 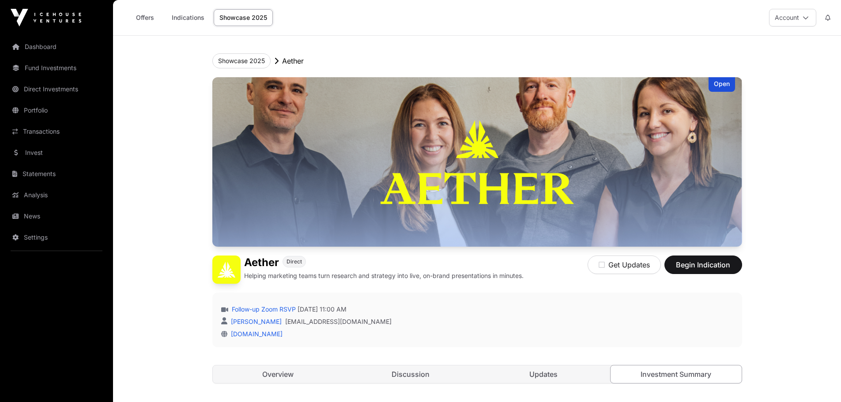 I want to click on a: Dashboard, so click(x=56, y=47).